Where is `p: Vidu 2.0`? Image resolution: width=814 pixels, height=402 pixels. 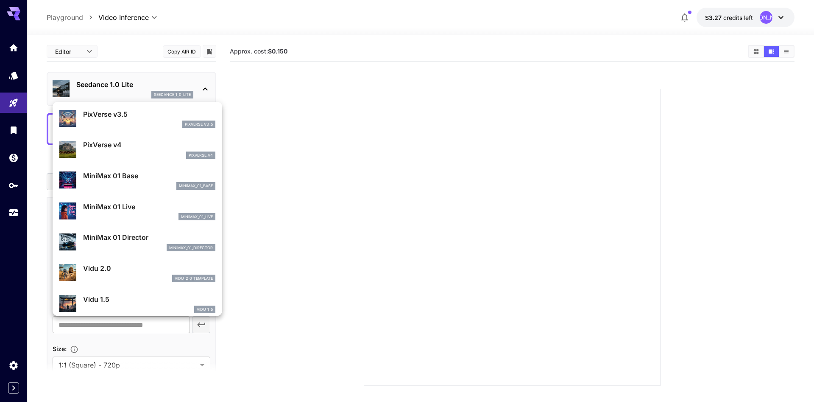 p: Vidu 2.0 is located at coordinates (149, 268).